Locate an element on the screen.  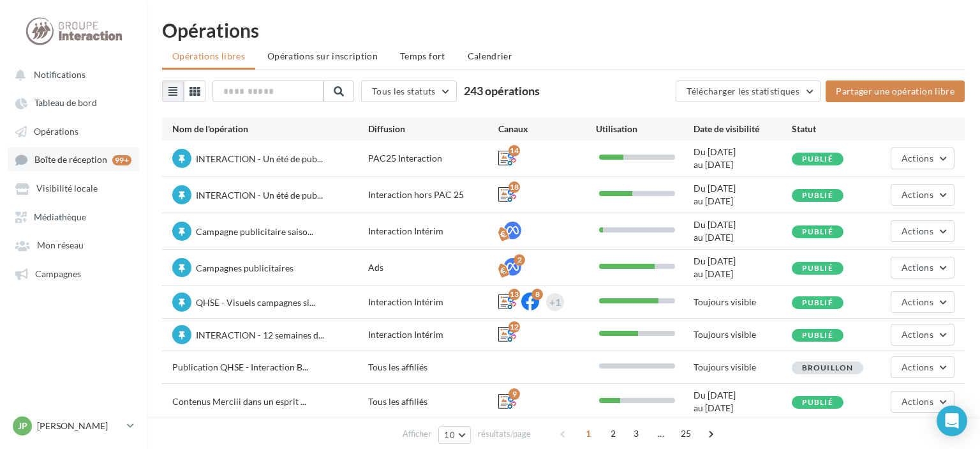
span: 2 is located at coordinates (613, 434).